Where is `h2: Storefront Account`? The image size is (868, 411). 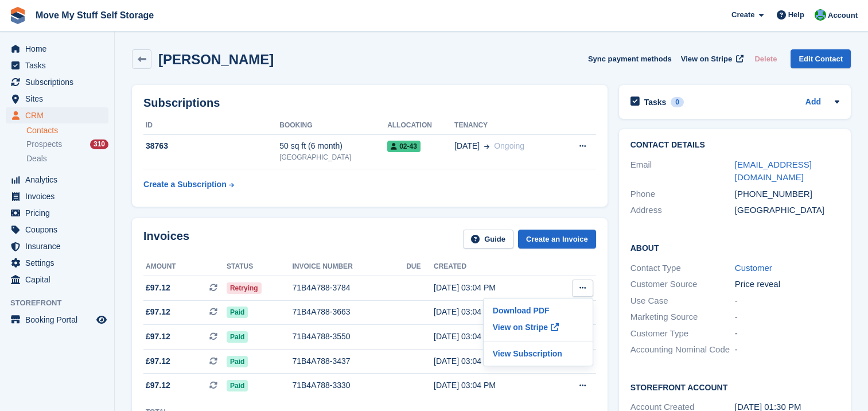 h2: Storefront Account is located at coordinates (735, 387).